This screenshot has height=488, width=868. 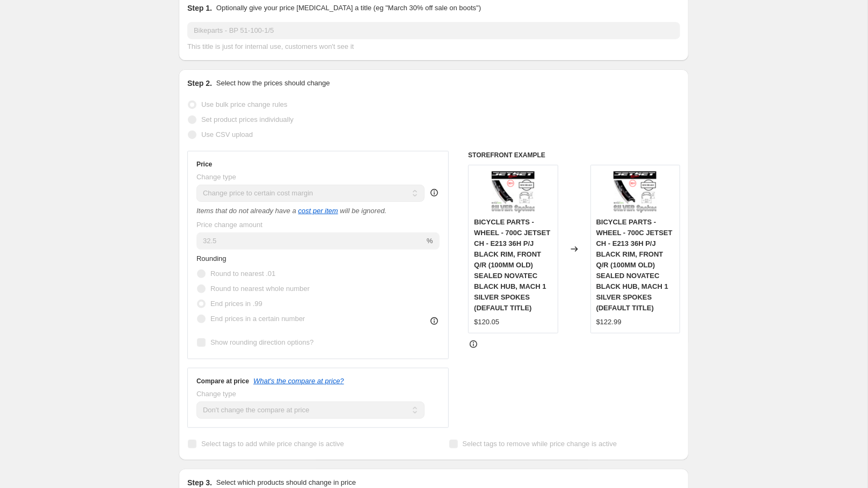 What do you see at coordinates (260, 288) in the screenshot?
I see `span: Round to nearest whole number` at bounding box center [260, 288].